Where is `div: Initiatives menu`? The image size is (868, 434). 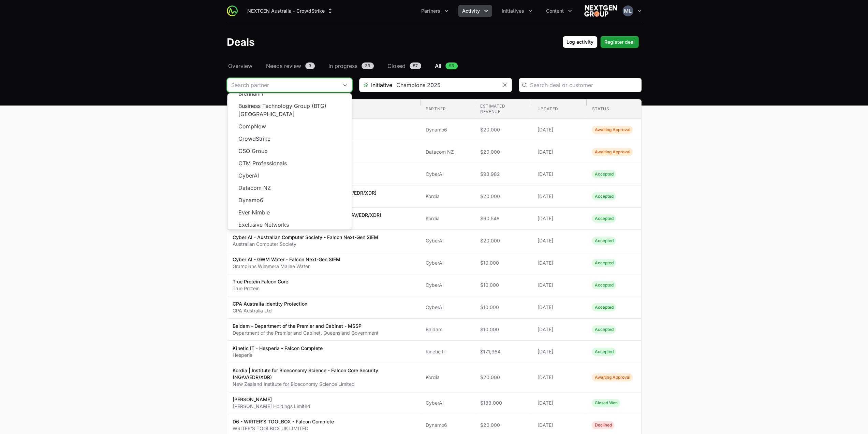 div: Initiatives menu is located at coordinates (517, 11).